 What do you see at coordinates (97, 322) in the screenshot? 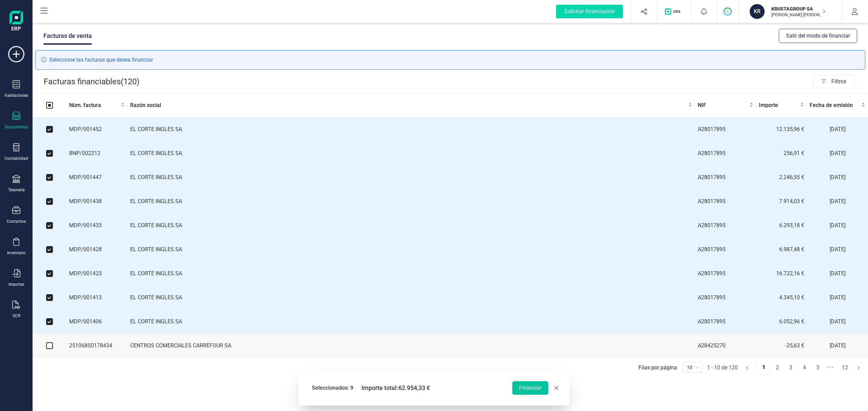
I see `td: MDP/001406` at bounding box center [97, 322].